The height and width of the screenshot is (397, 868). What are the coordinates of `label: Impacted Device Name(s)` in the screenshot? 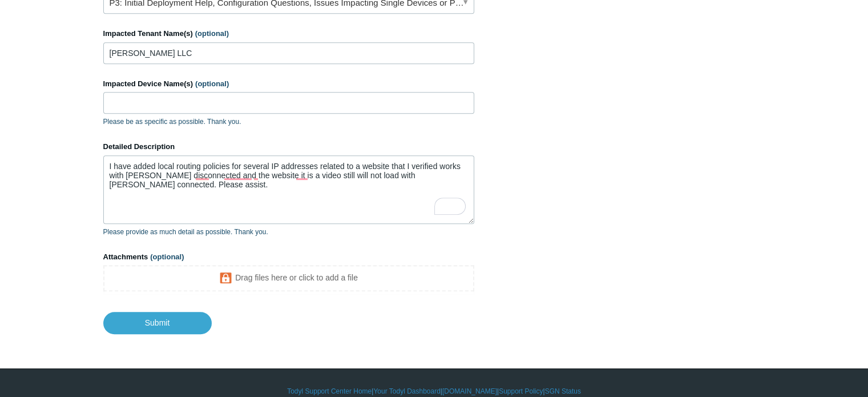 It's located at (289, 84).